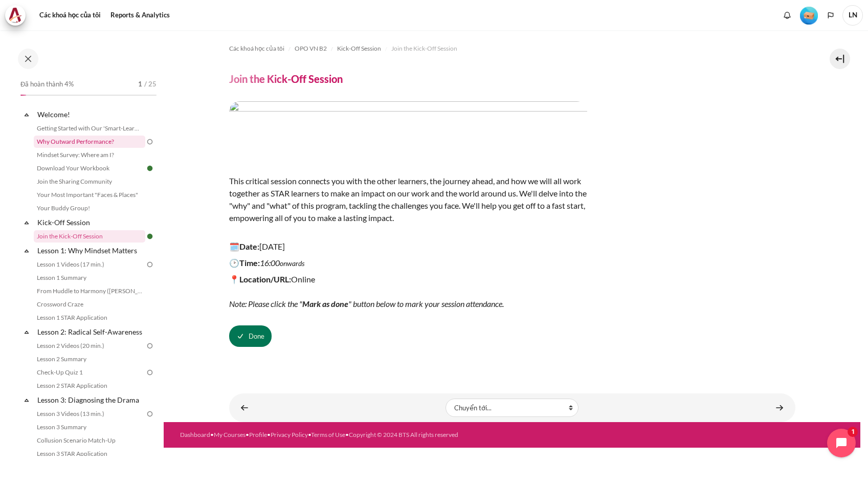 The width and height of the screenshot is (868, 484). Describe the element at coordinates (808, 15) in the screenshot. I see `a: Level #1` at that location.